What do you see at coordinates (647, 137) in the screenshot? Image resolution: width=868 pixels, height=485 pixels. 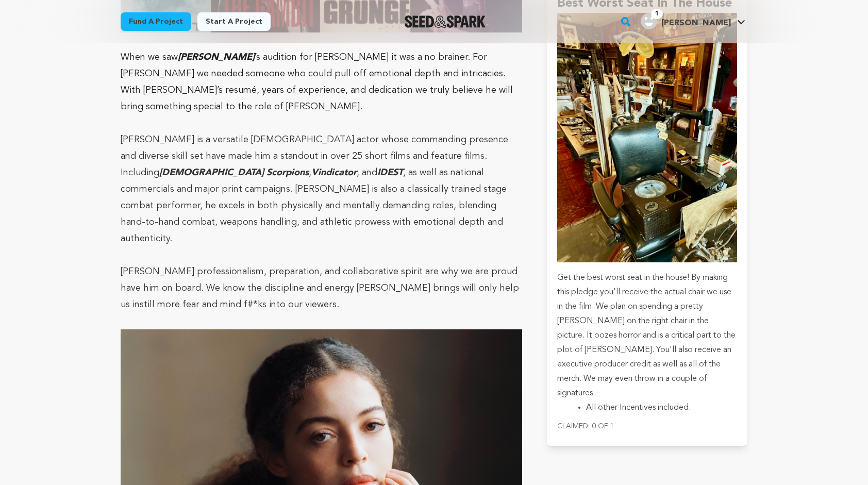 I see `img: incentive` at bounding box center [647, 137].